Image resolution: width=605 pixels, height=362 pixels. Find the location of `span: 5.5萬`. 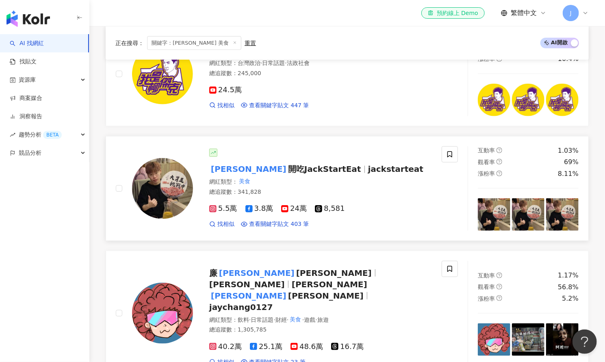

span: 5.5萬 is located at coordinates (223, 208).